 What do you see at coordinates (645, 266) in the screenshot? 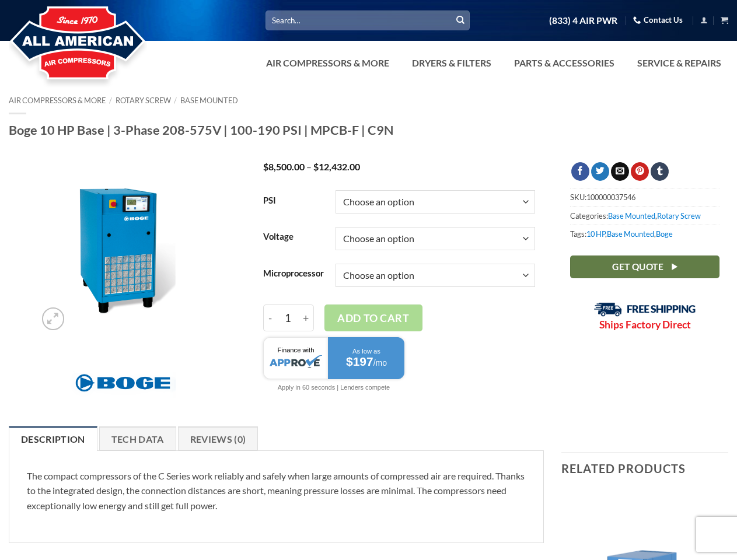
I see `a: Get Quote` at bounding box center [645, 266].